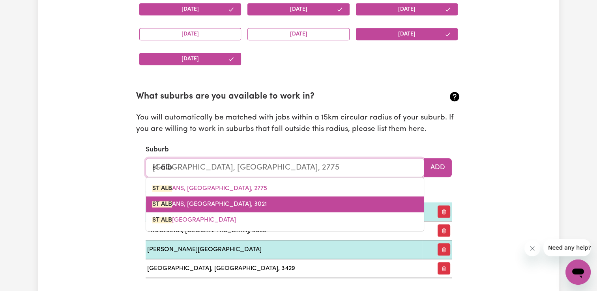 The width and height of the screenshot is (597, 291). What do you see at coordinates (26, 9) in the screenshot?
I see `span: Need any help?` at bounding box center [26, 9].